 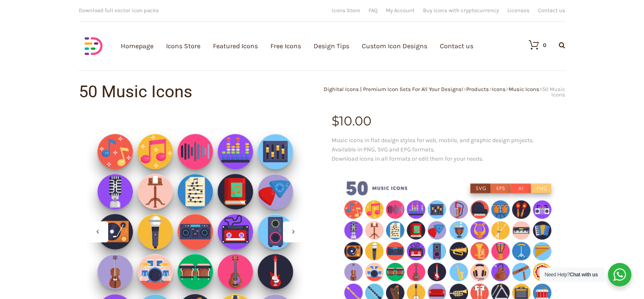 What do you see at coordinates (571, 275) in the screenshot?
I see `span: Need Help?` at bounding box center [571, 275].